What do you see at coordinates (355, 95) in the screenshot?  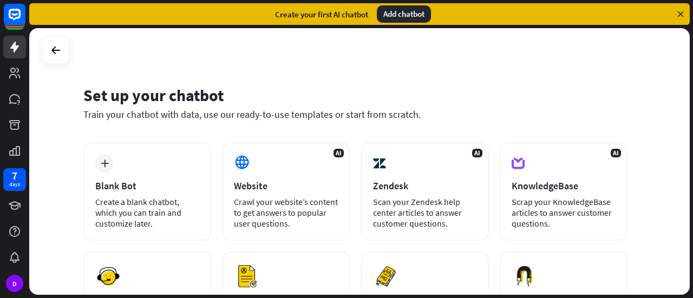 I see `div: Set up your chatbot` at bounding box center [355, 95].